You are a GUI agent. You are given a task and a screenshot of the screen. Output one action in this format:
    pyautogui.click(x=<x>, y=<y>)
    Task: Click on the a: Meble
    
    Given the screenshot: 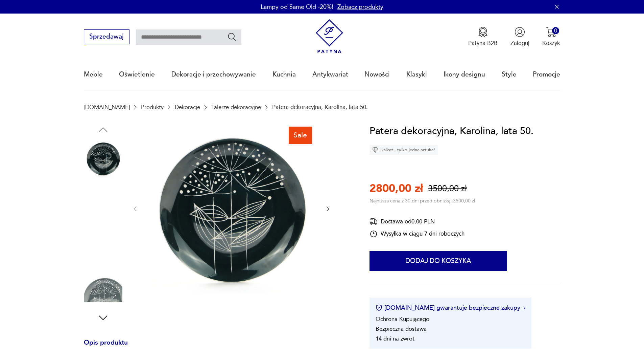 What is the action you would take?
    pyautogui.click(x=93, y=75)
    